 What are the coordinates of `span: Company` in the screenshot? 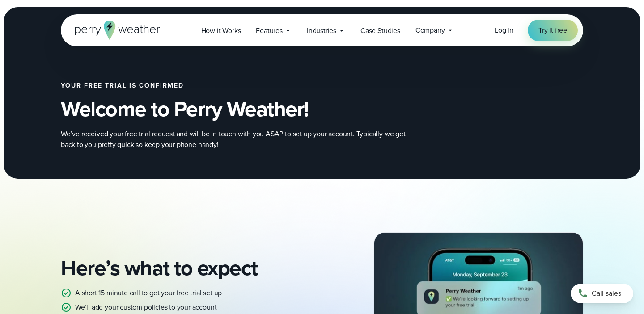 It's located at (430, 30).